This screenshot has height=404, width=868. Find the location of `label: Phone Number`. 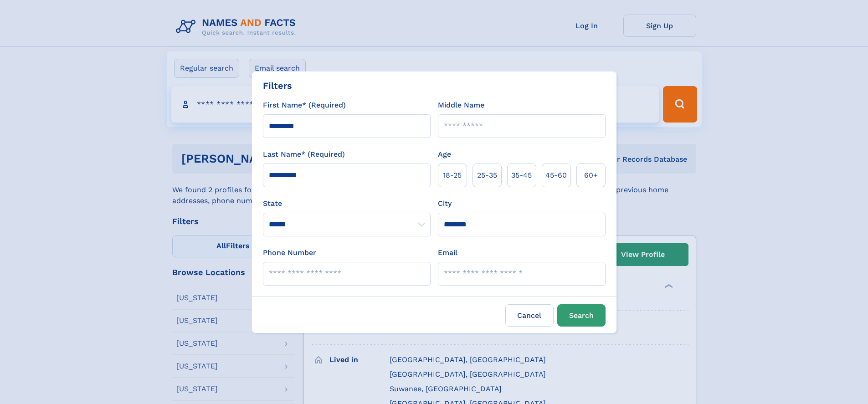

label: Phone Number is located at coordinates (289, 253).